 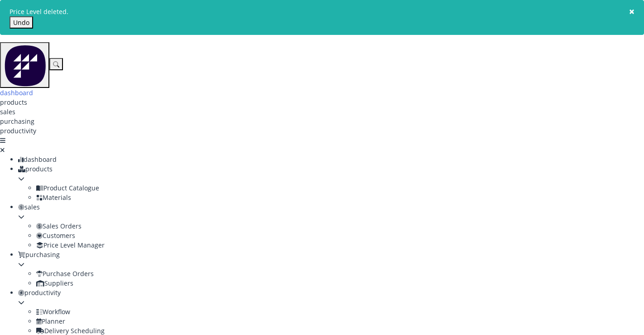 What do you see at coordinates (340, 245) in the screenshot?
I see `div: Price Level Manager` at bounding box center [340, 245].